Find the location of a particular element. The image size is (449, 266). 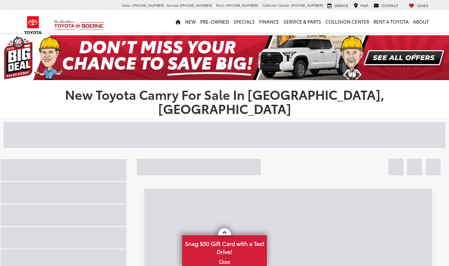

a: Pre-Owned is located at coordinates (215, 22).